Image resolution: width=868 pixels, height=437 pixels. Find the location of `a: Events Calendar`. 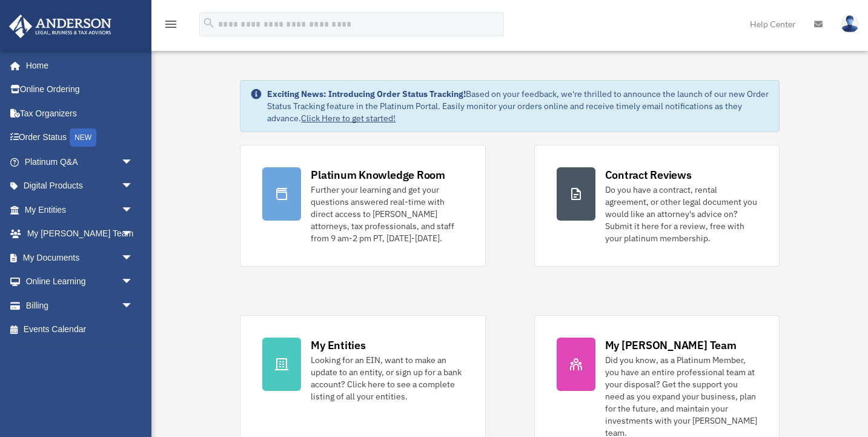

a: Events Calendar is located at coordinates (80, 329).